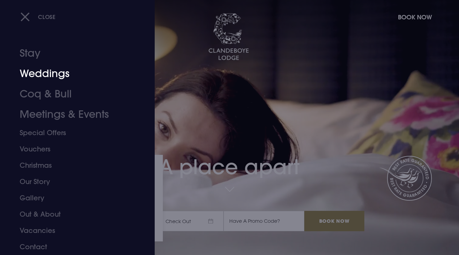  I want to click on a: Vacancies, so click(73, 231).